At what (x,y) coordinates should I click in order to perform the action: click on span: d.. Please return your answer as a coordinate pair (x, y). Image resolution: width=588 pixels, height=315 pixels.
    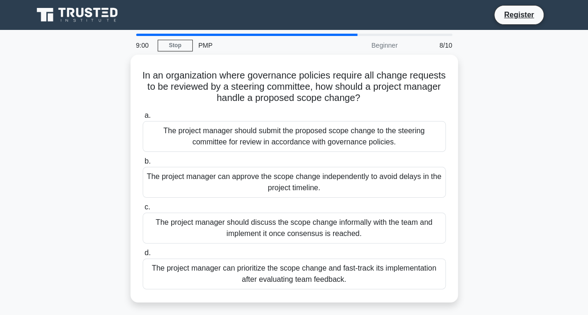
    Looking at the image, I should click on (147, 253).